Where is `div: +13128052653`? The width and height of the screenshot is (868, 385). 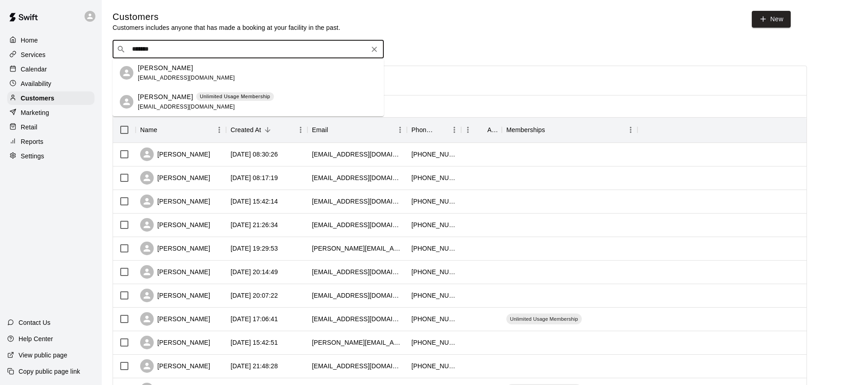 div: +13128052653 is located at coordinates (434, 342).